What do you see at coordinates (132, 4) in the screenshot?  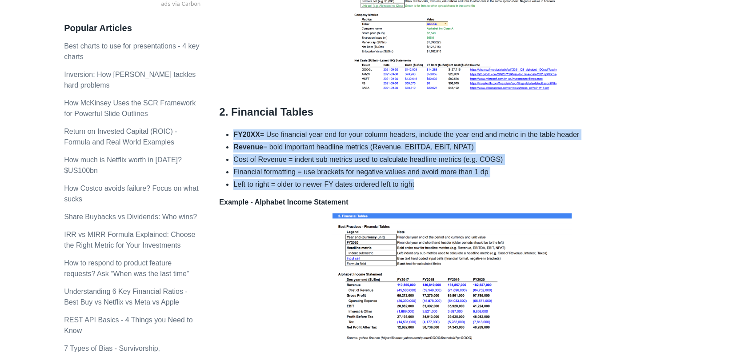 I see `a: ads via Carbon` at bounding box center [132, 4].